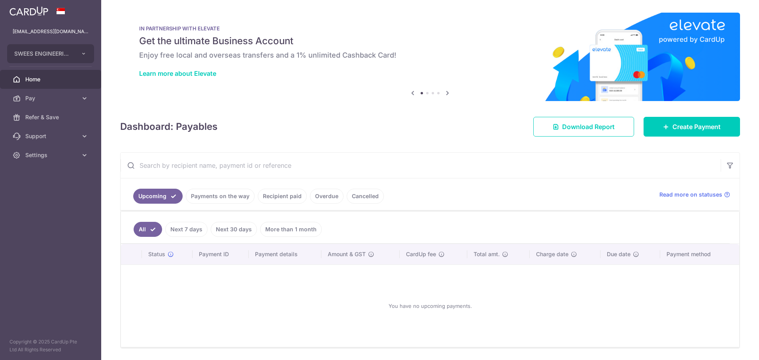 The width and height of the screenshot is (759, 360). I want to click on a: Create Payment, so click(692, 127).